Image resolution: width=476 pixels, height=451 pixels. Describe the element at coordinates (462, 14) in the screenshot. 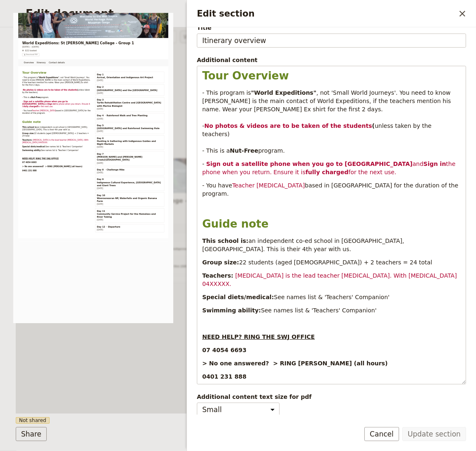

I see `button: Close drawer` at that location.